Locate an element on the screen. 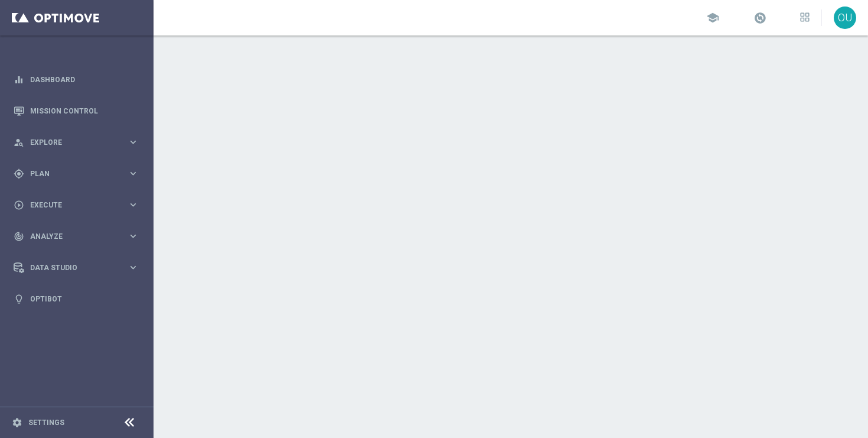  button: gps_fixed Plan keyboard_arrow_right is located at coordinates (76, 174).